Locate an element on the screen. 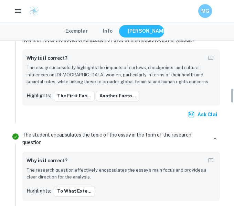 The image size is (234, 206). p: The research question effectively encapsulates the essay's main focus and provides a clear direct... is located at coordinates (121, 174).